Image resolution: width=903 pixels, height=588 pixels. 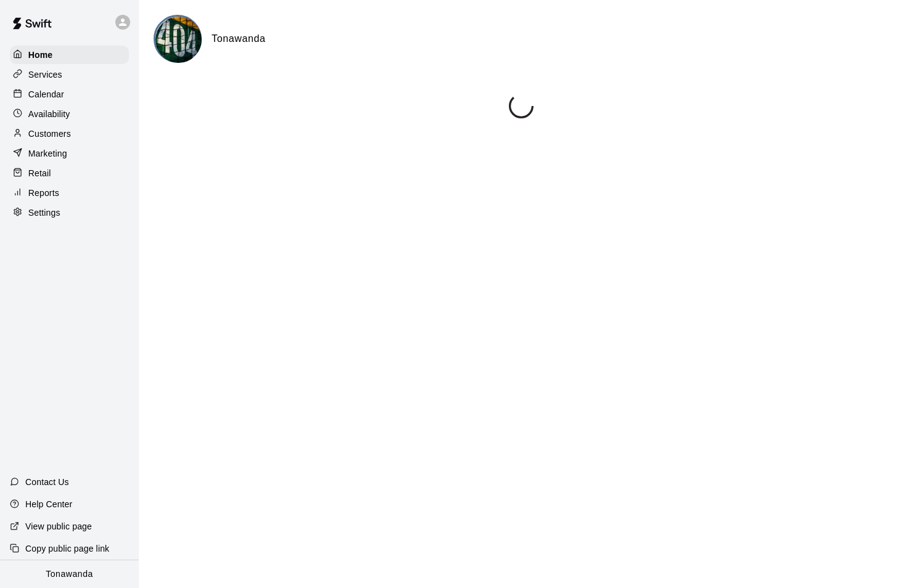 I want to click on p: Copy public page link, so click(x=67, y=549).